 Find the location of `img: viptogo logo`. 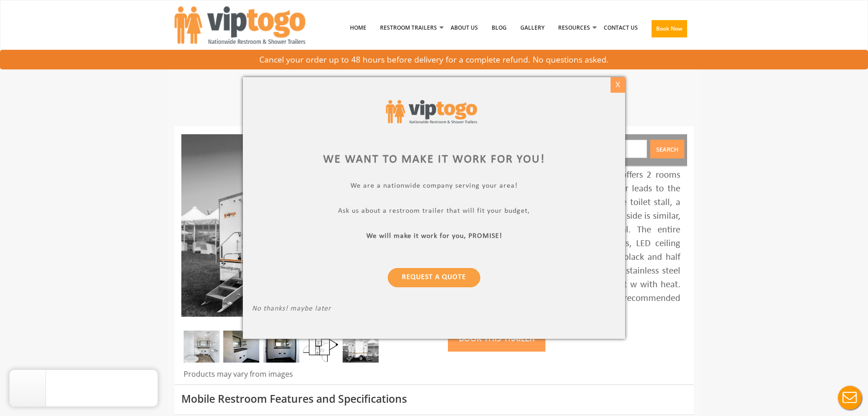

img: viptogo logo is located at coordinates (432, 112).